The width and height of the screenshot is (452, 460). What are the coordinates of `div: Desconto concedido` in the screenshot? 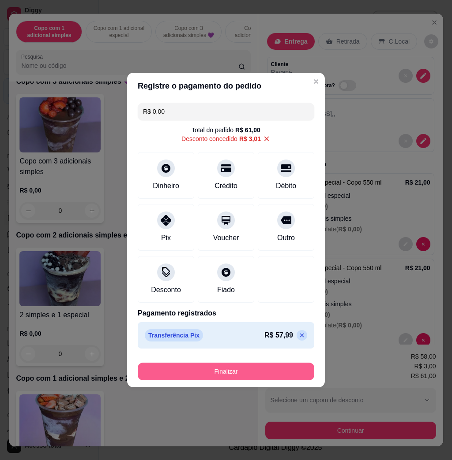 It's located at (221, 139).